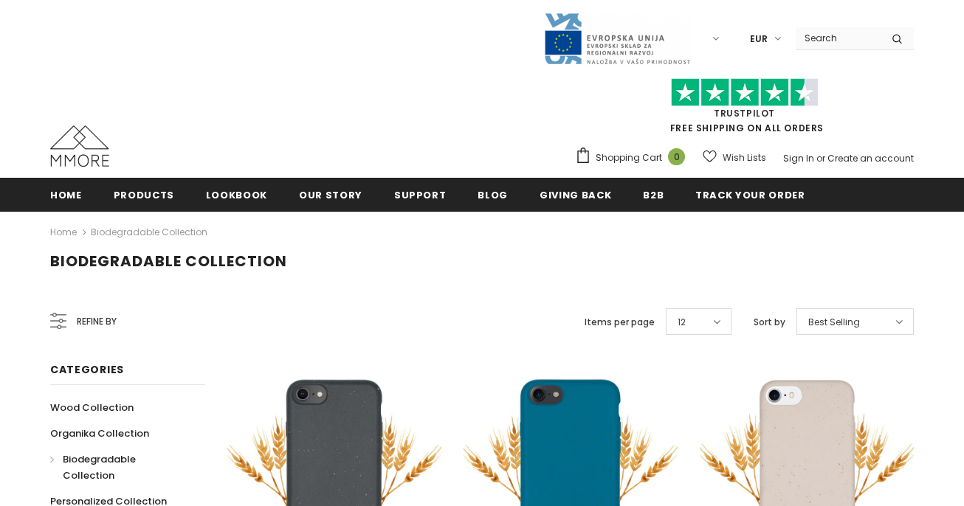  What do you see at coordinates (744, 92) in the screenshot?
I see `img: Trust Pilot Stars` at bounding box center [744, 92].